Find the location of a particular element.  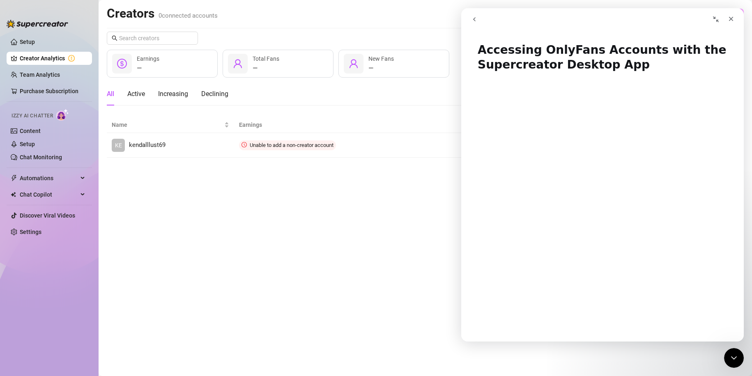

a: Discover Viral Videos is located at coordinates (47, 216).